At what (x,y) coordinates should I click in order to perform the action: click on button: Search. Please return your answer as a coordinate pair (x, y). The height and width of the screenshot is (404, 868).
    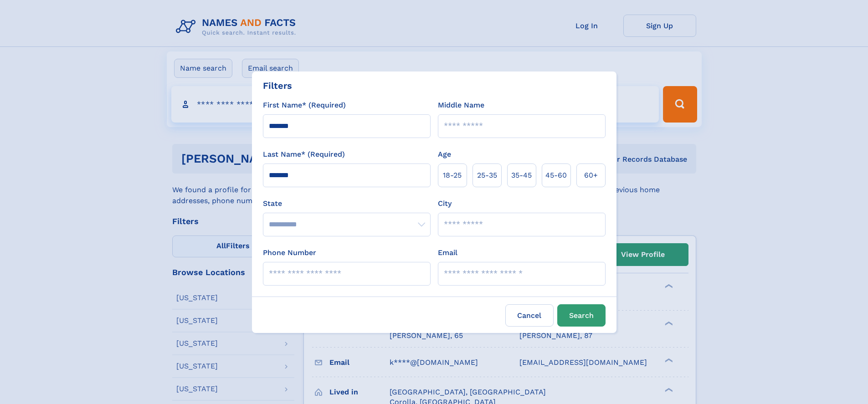
    Looking at the image, I should click on (582, 315).